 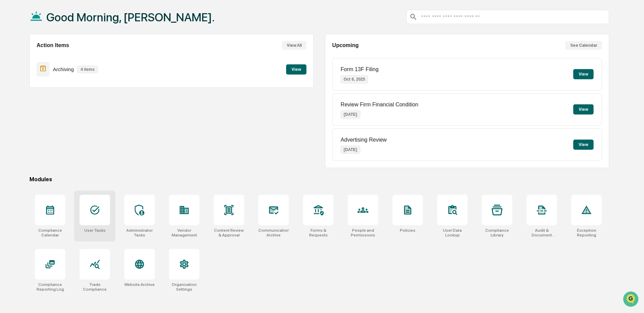 I want to click on div: User Tasks, so click(x=95, y=230).